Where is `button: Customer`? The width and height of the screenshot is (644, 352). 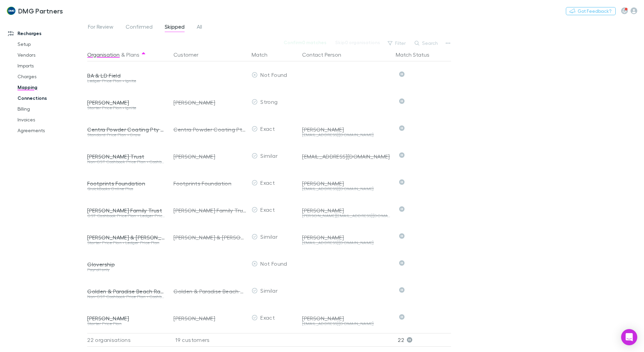 button: Customer is located at coordinates (190, 55).